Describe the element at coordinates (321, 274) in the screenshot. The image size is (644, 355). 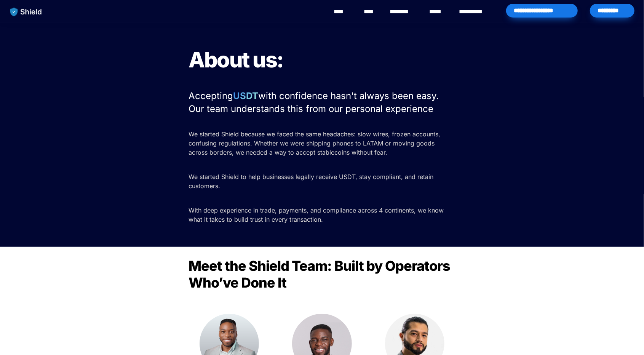
I see `span: Meet the Shield Team: Built by Operators Who’ve Done It` at that location.